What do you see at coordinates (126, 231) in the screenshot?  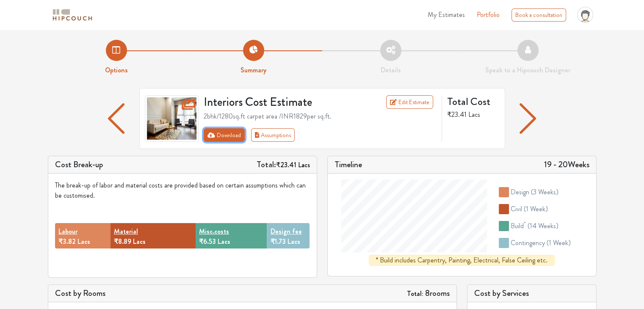 I see `button: Material` at bounding box center [126, 231].